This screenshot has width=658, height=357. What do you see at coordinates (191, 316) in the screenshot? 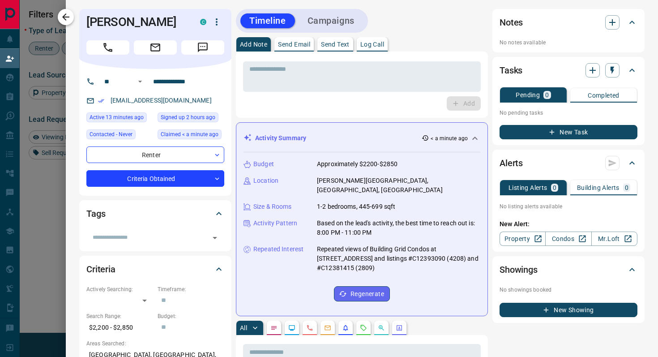
I see `p: Budget:` at bounding box center [191, 316].